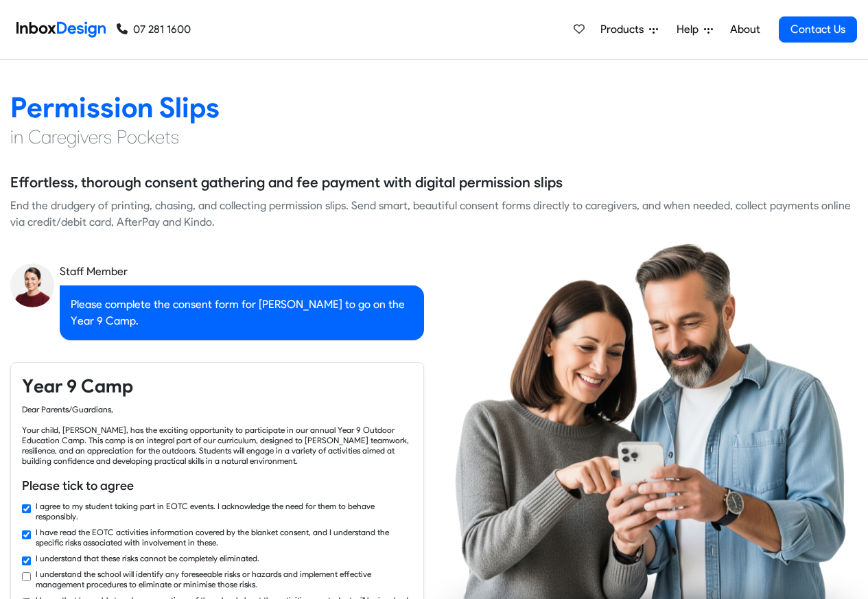 This screenshot has width=868, height=599. Describe the element at coordinates (217, 486) in the screenshot. I see `h6: Please tick to agree` at that location.